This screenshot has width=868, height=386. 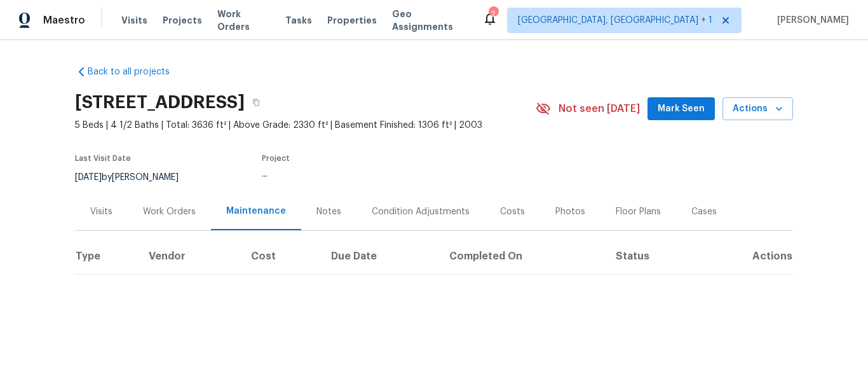 I want to click on span: Mark Seen, so click(x=681, y=109).